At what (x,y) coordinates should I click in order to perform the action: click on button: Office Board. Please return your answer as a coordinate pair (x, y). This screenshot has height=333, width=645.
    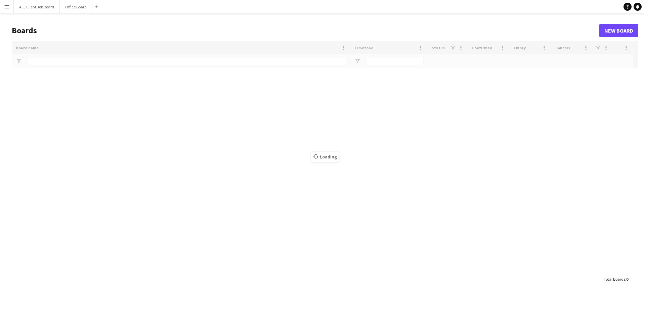
    Looking at the image, I should click on (76, 7).